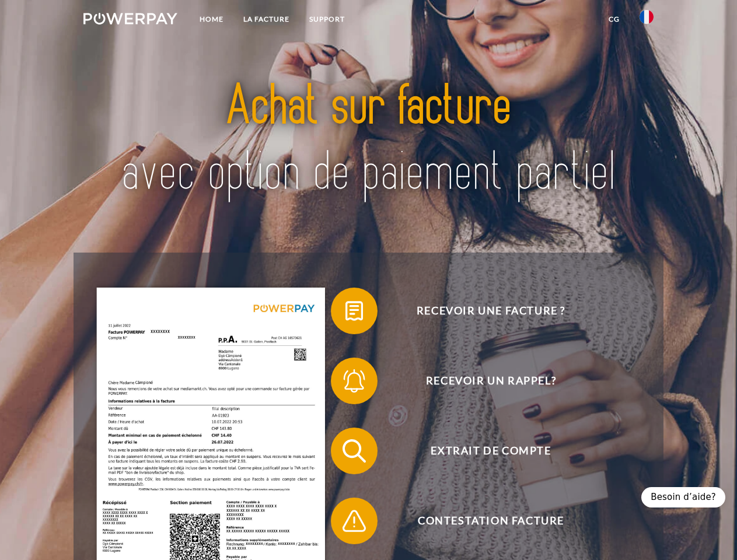  I want to click on img: qb_search.svg, so click(354, 451).